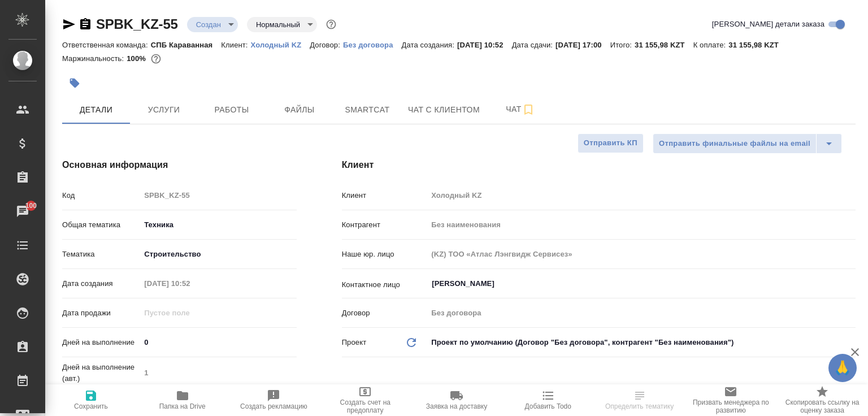  What do you see at coordinates (235, 44) in the screenshot?
I see `p: Клиент:` at bounding box center [235, 44].